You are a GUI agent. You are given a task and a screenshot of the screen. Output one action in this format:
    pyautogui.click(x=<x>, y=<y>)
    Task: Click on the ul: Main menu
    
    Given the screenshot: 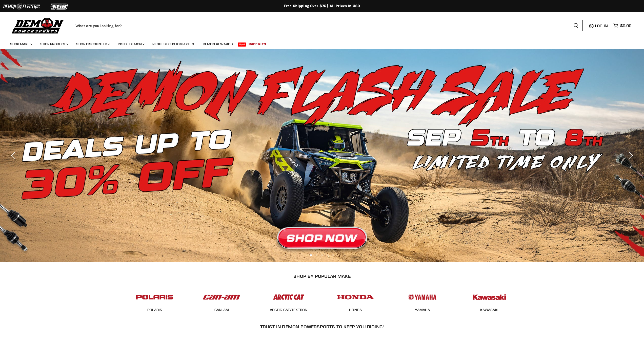 What is the action you would take?
    pyautogui.click(x=318, y=43)
    